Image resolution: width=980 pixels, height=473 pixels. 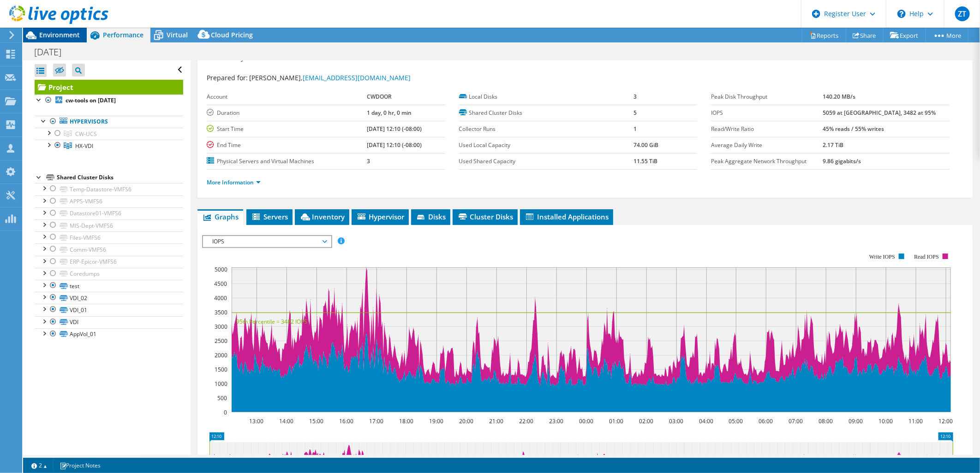 What do you see at coordinates (256, 421) in the screenshot?
I see `text: 13:00` at bounding box center [256, 421].